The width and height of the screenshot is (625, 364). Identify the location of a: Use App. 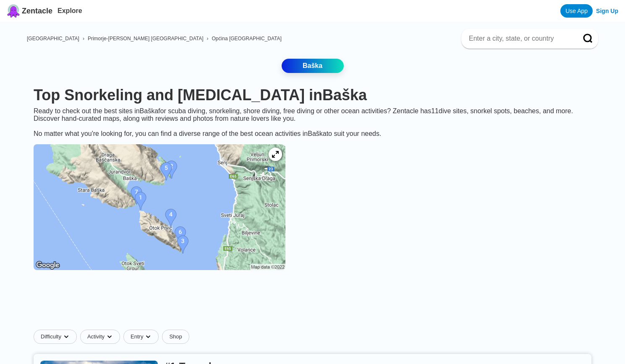
(576, 11).